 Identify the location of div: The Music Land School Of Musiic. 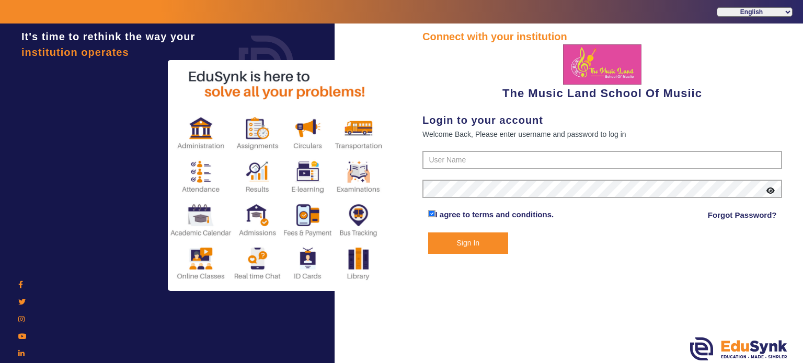
(602, 73).